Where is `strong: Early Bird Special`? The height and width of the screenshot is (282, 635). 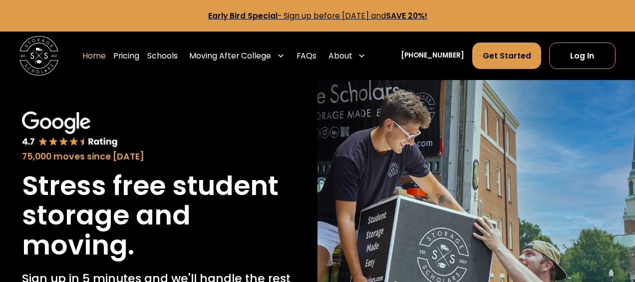
strong: Early Bird Special is located at coordinates (243, 15).